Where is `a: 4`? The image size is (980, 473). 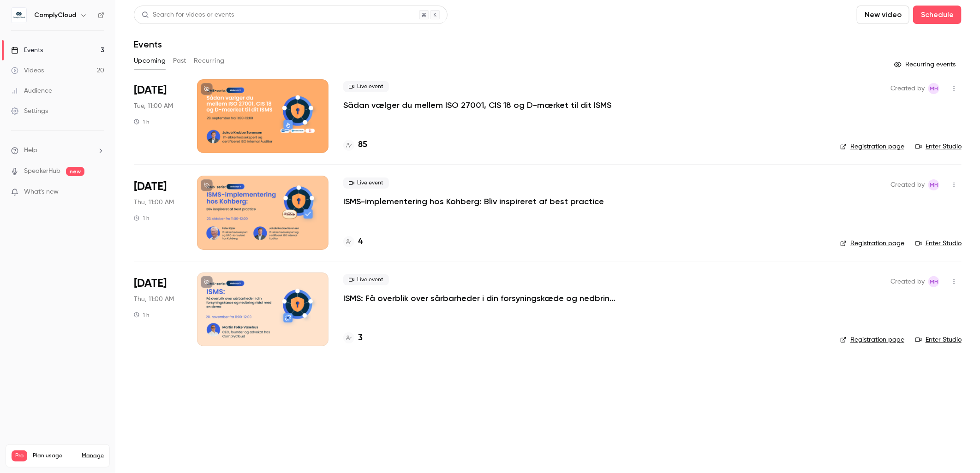
a: 4 is located at coordinates (353, 242).